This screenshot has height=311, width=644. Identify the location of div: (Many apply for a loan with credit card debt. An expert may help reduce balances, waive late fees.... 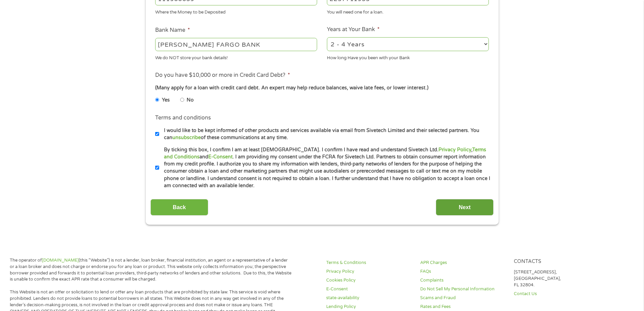
(322, 88).